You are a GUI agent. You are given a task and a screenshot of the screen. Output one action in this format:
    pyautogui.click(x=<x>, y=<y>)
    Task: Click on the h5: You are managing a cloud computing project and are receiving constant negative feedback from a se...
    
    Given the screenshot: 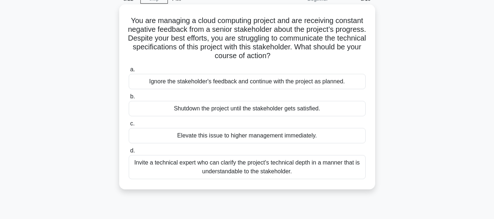 What is the action you would take?
    pyautogui.click(x=247, y=38)
    